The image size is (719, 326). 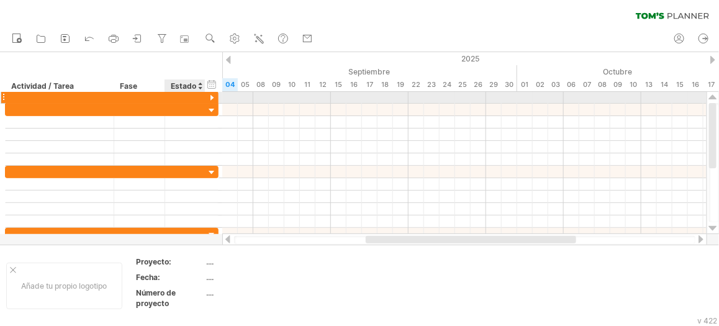 I want to click on div: Martes, 16 de septiembre de 2025, so click(x=354, y=84).